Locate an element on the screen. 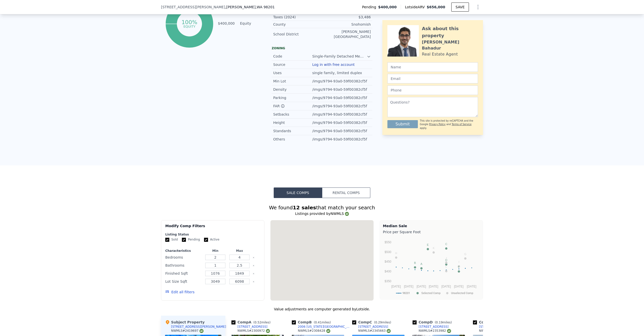 The image size is (644, 336). div: Taxes (2024) is located at coordinates (297, 17).